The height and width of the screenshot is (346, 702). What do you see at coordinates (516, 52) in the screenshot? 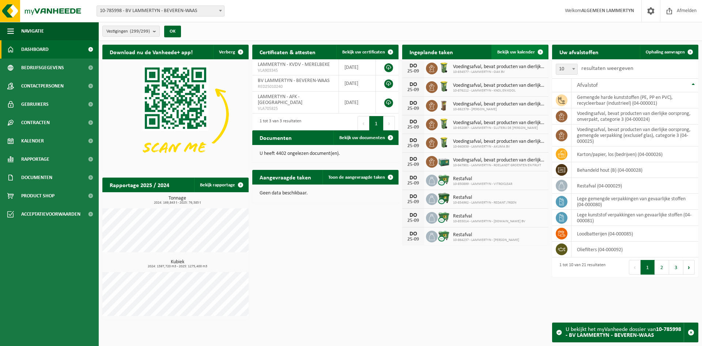
I see `span: Bekijk uw kalender` at bounding box center [516, 52].